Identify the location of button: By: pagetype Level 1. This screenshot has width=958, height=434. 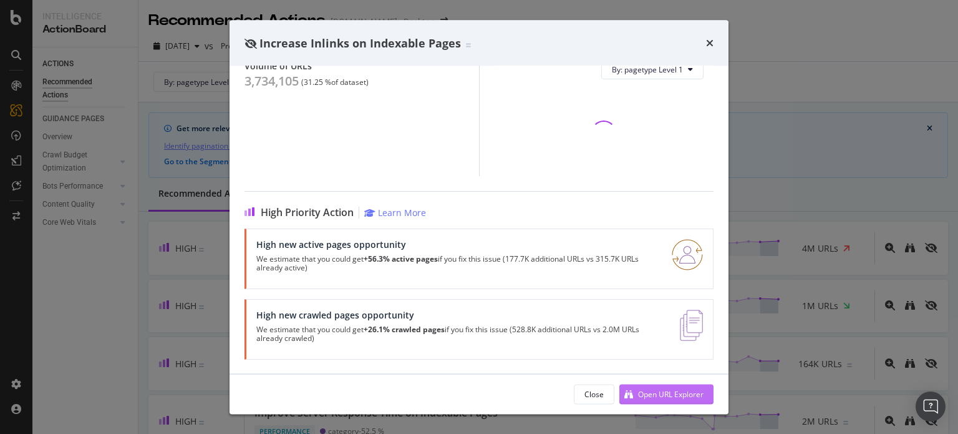
(653, 70).